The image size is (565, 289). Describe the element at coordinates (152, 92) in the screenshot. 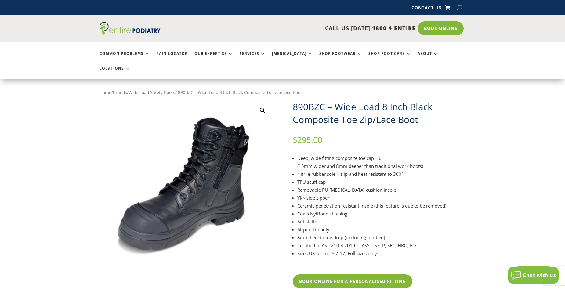

I see `a: Wide Load Safety Boots` at that location.